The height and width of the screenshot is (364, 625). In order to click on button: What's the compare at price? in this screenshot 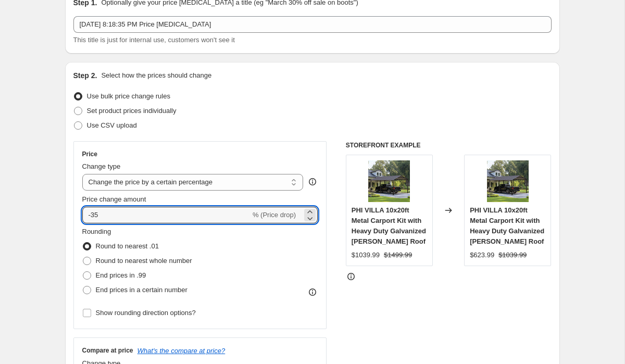, I will do `click(181, 350)`.